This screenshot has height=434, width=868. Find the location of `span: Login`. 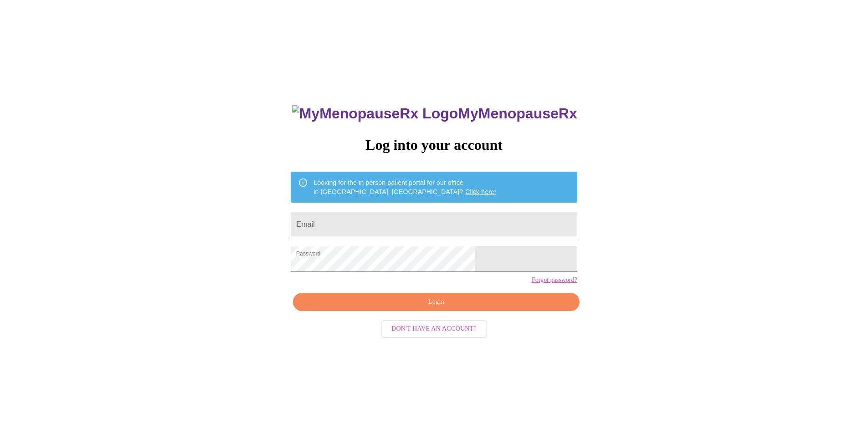

span: Login is located at coordinates (436, 302).